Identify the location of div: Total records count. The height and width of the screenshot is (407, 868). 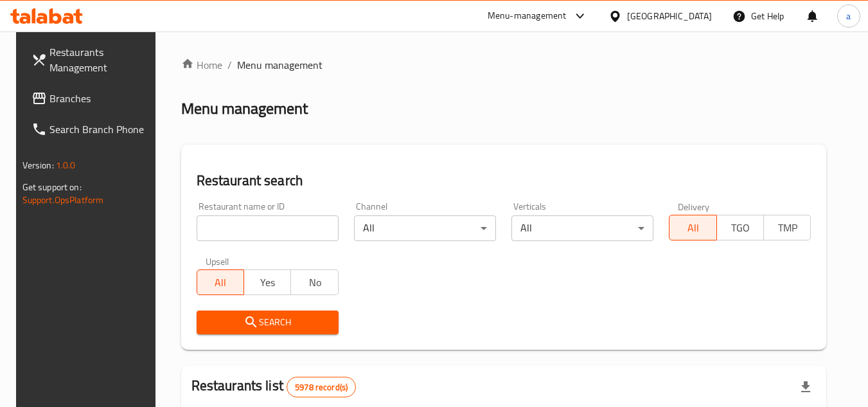
(321, 387).